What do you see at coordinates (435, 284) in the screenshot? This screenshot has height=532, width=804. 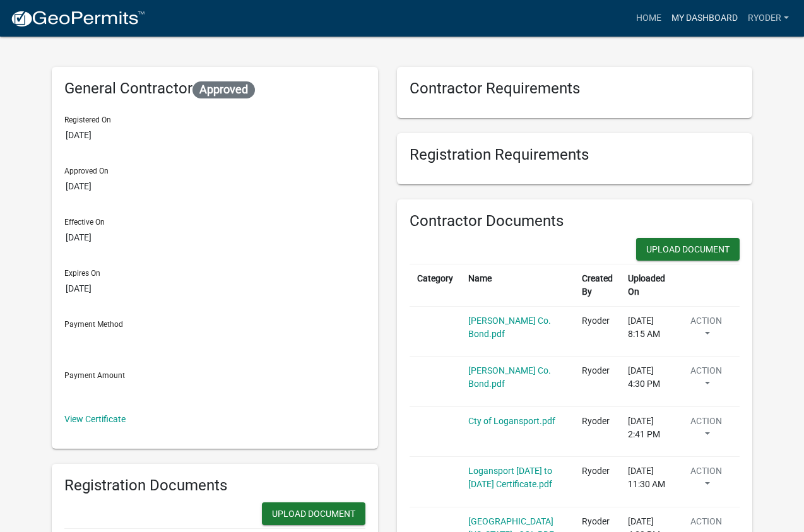 I see `th: Category` at bounding box center [435, 284].